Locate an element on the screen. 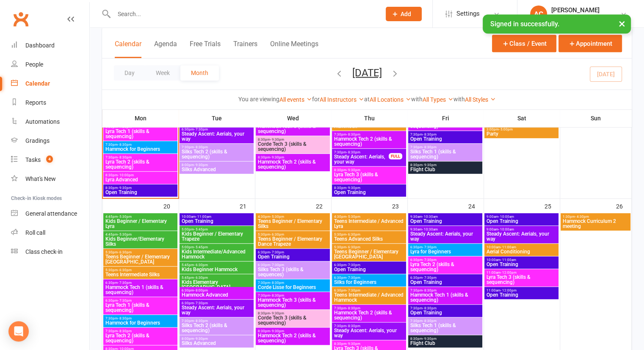 The width and height of the screenshot is (644, 350). span: - 7:30pm is located at coordinates (354, 265).